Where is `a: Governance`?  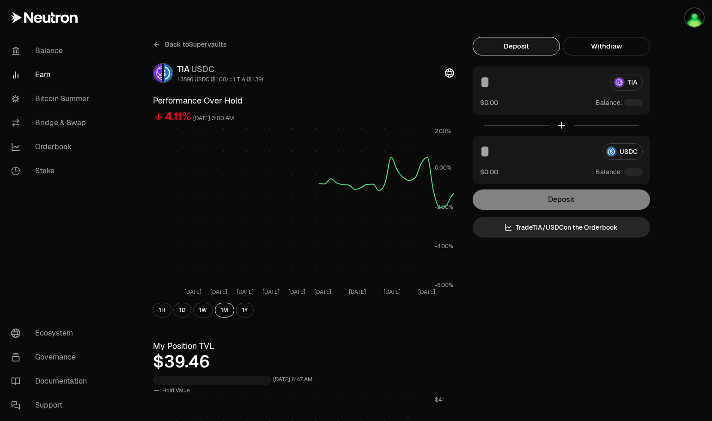
a: Governance is located at coordinates (52, 357).